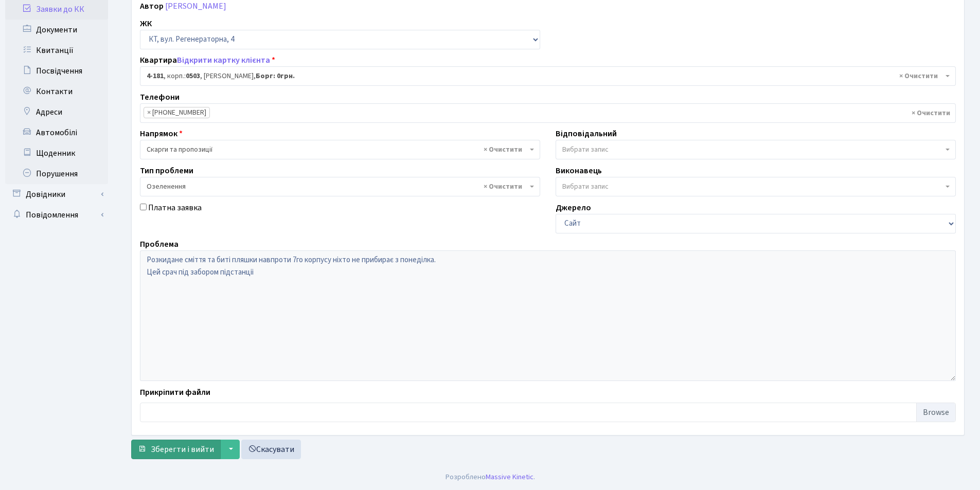 The image size is (980, 490). I want to click on label: Напрямок, so click(161, 133).